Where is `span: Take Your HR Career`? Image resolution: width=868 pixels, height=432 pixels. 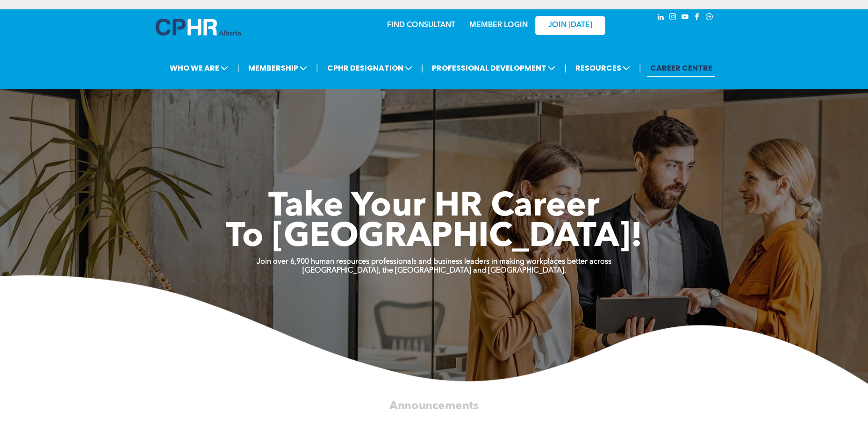 span: Take Your HR Career is located at coordinates (434, 207).